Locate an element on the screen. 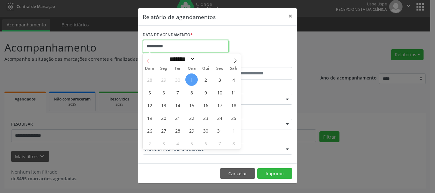 The width and height of the screenshot is (435, 193). span: Outubro 11, 2025 is located at coordinates (234, 92).